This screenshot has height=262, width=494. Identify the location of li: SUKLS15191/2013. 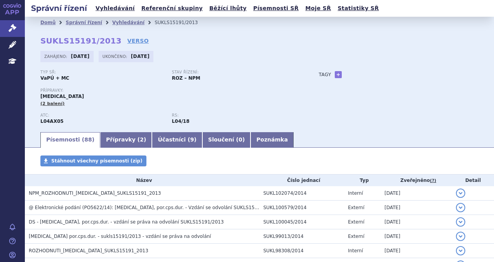
(181, 23).